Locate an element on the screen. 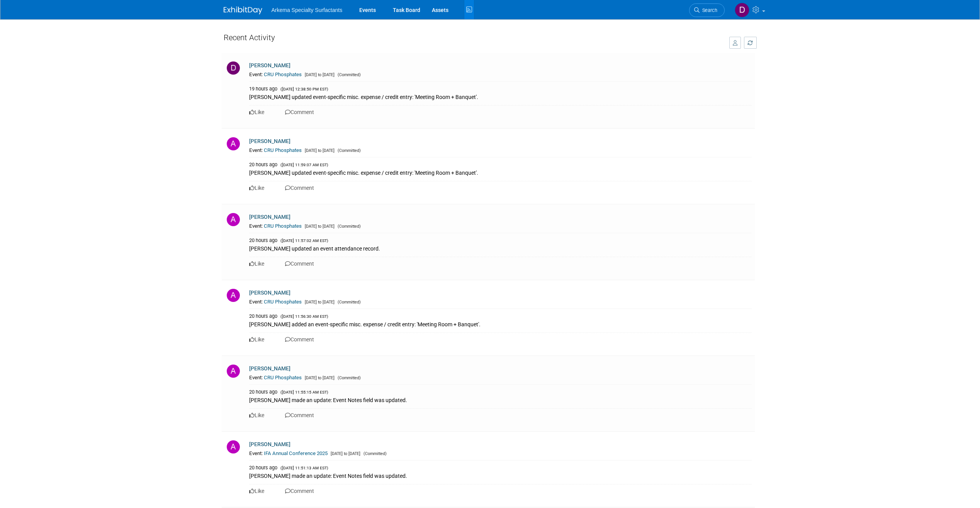 Image resolution: width=980 pixels, height=508 pixels. span: Arkema Specialty Surfactants is located at coordinates (307, 10).